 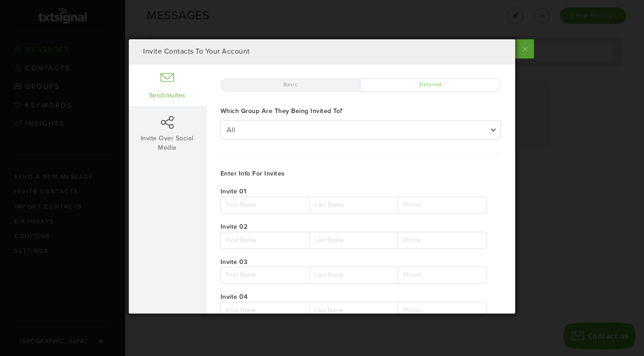 I want to click on label: Basic, so click(x=291, y=85).